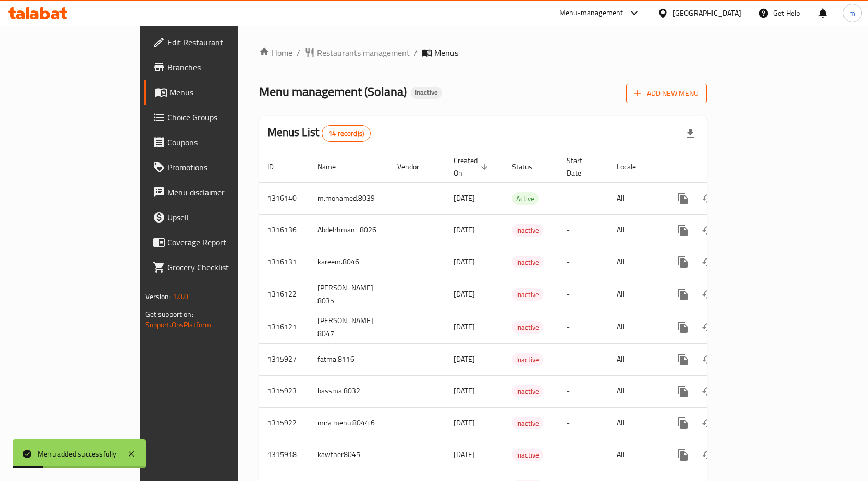 The height and width of the screenshot is (481, 868). What do you see at coordinates (170, 314) in the screenshot?
I see `span: Get support on:` at bounding box center [170, 314].